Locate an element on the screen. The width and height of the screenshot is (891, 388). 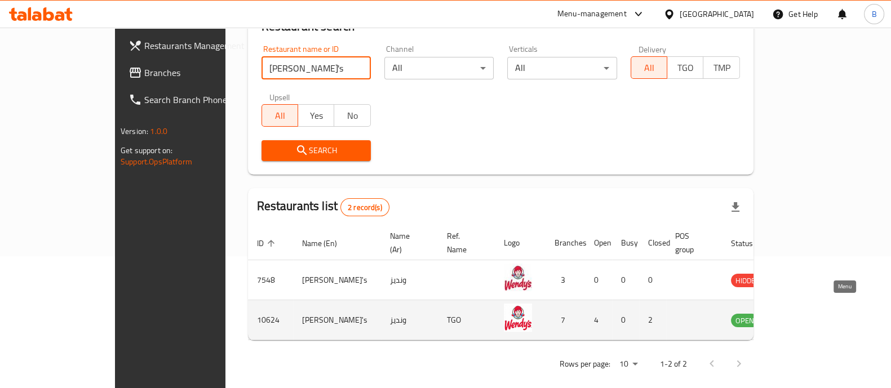
span: Ref. Name is located at coordinates (464, 243).